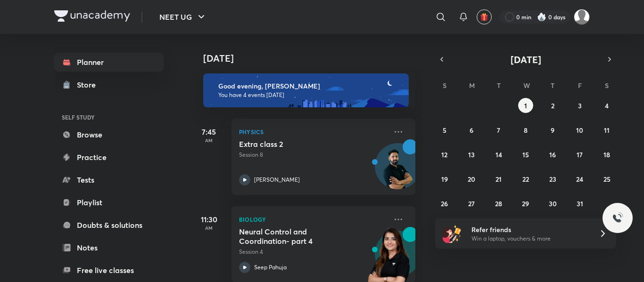 The width and height of the screenshot is (644, 282). I want to click on button: October 27, 2025, so click(472, 203).